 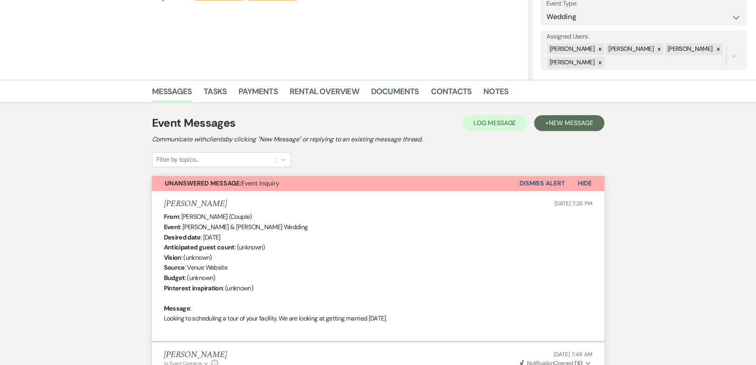 I want to click on b: Event, so click(x=172, y=227).